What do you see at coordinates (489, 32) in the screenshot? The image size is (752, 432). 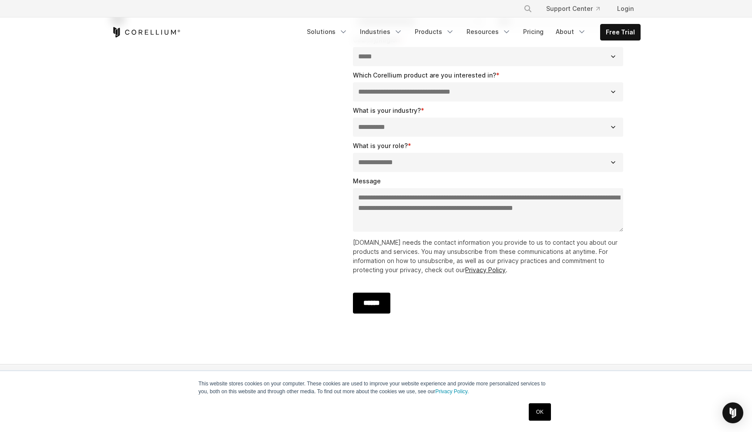 I see `a: Resources` at bounding box center [489, 32].